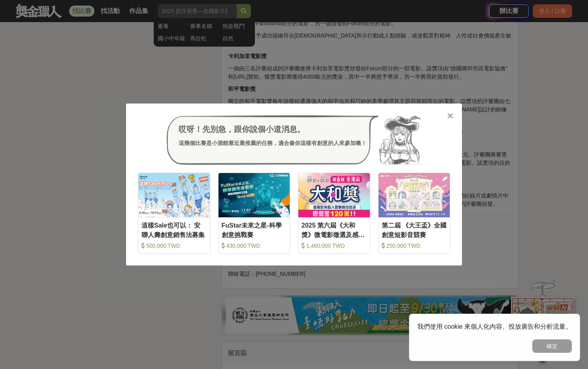 This screenshot has width=588, height=369. Describe the element at coordinates (273, 143) in the screenshot. I see `div: 這幾個比賽是小酒館最近最推薦的任務，適合像你這樣有創意的人來參加噢！` at that location.